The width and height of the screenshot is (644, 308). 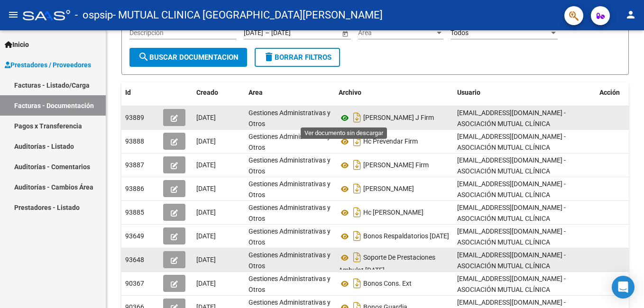 I want to click on button: Borrar Filtros, so click(x=298, y=58).